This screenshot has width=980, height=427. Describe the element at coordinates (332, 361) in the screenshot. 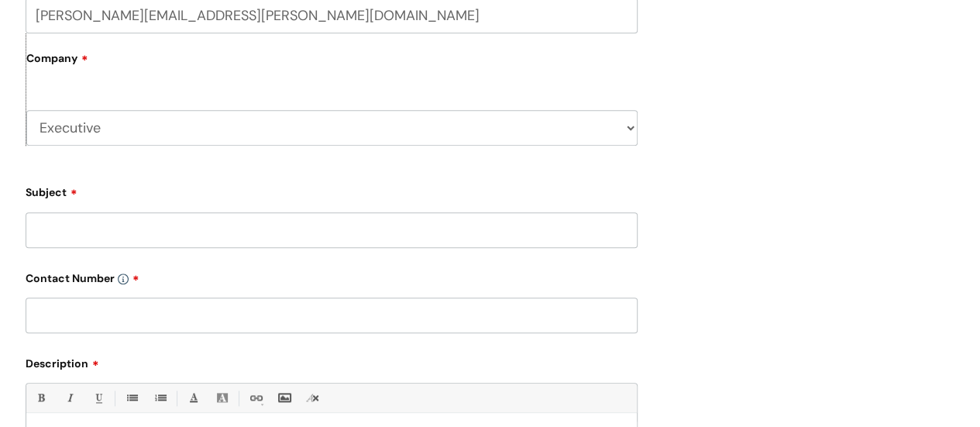

I see `label: Description` at that location.